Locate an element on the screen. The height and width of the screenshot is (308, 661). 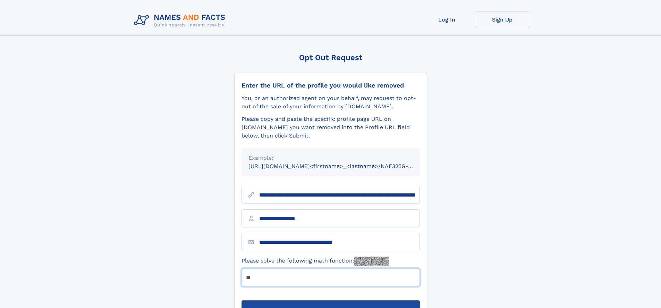
div: Enter the URL of the profile you would like removed is located at coordinates (331, 85).